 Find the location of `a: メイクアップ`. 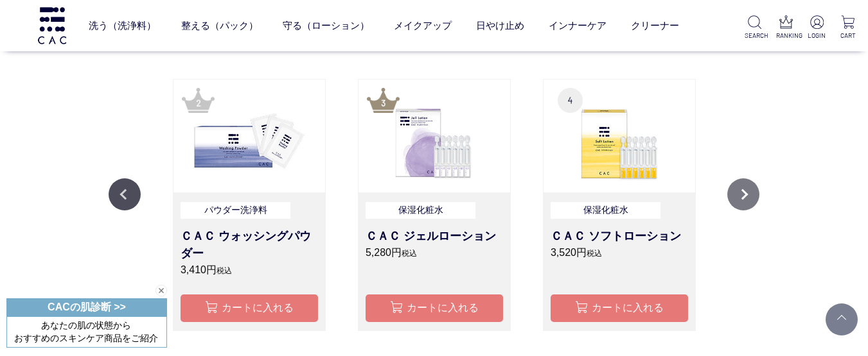

a: メイクアップ is located at coordinates (423, 25).